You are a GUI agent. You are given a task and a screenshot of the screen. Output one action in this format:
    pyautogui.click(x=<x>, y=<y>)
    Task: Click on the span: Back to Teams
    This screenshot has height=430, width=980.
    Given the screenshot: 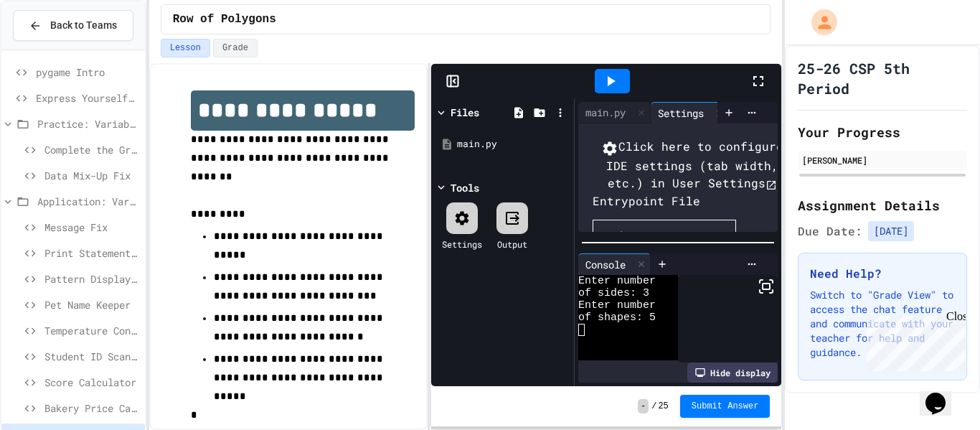 What is the action you would take?
    pyautogui.click(x=83, y=25)
    